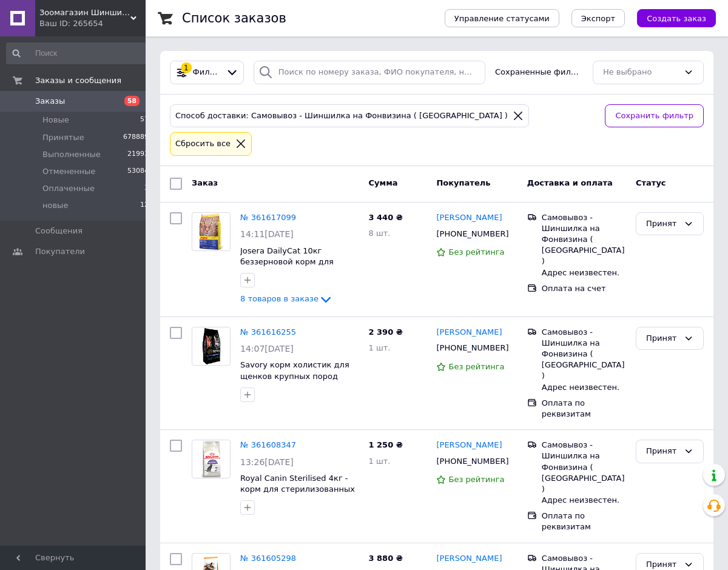  Describe the element at coordinates (287, 262) in the screenshot. I see `span: Josera DailyCat 10кг беззерновой корм для кошек (птица)` at that location.